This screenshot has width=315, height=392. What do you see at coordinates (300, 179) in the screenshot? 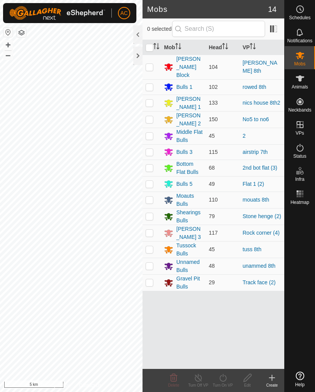
I see `span: Infra` at bounding box center [300, 179].